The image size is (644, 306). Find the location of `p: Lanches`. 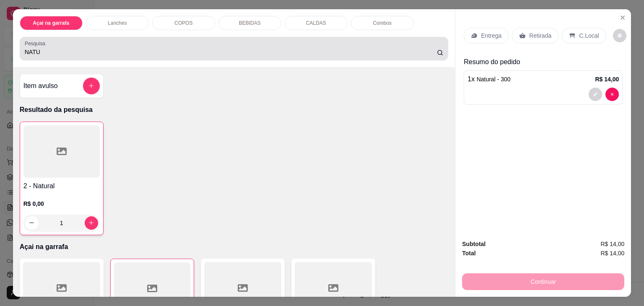

p: Lanches is located at coordinates (117, 23).